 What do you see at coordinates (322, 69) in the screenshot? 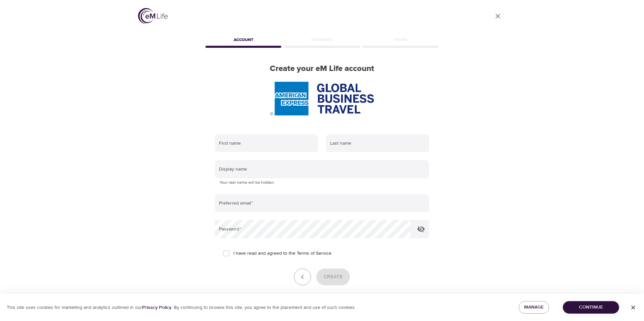
I see `h2: Create your eM Life account` at bounding box center [322, 69].